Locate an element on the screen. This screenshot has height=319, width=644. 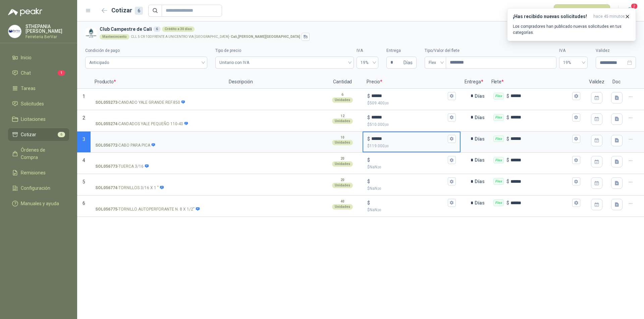
span: hace 45 minutos is located at coordinates (609, 16).